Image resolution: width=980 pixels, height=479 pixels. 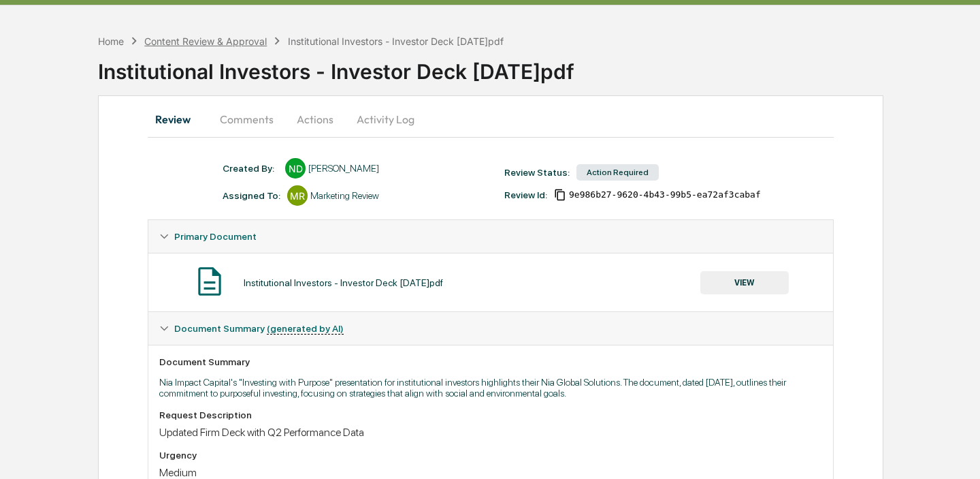 I want to click on span: Copy Id, so click(x=560, y=195).